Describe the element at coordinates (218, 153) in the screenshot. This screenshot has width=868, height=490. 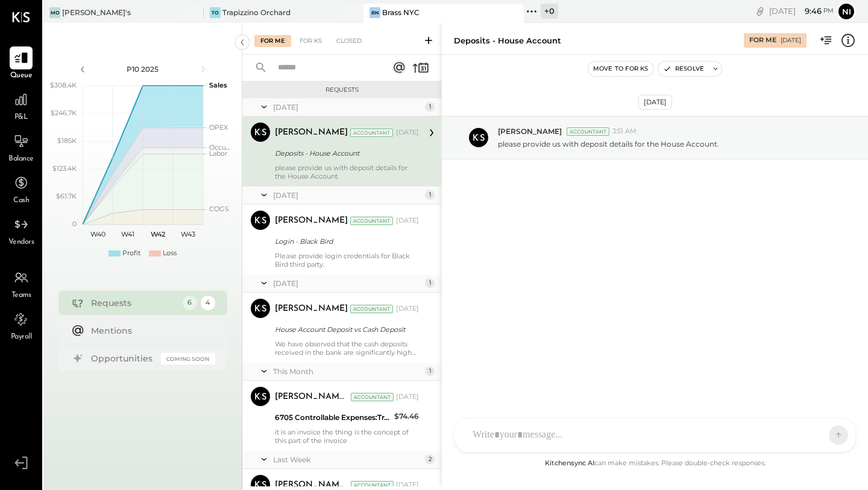
I see `text: Labor` at that location.